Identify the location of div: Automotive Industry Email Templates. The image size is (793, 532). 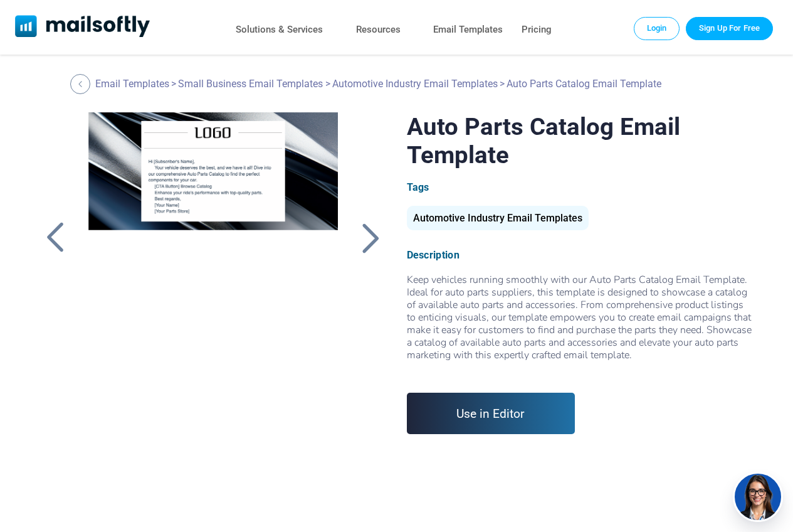
(498, 217).